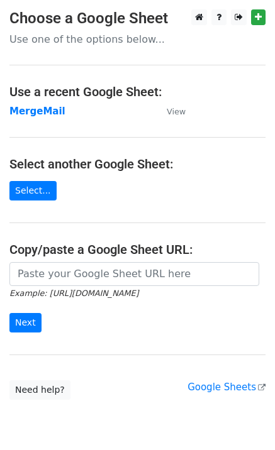 The image size is (275, 450). Describe the element at coordinates (137, 39) in the screenshot. I see `p: Use one of the options below...` at that location.